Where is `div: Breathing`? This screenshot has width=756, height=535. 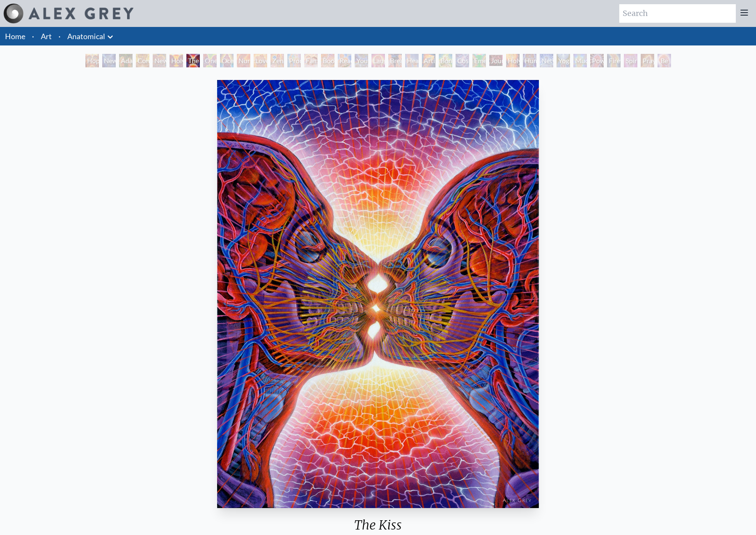
div: Breathing is located at coordinates (395, 61).